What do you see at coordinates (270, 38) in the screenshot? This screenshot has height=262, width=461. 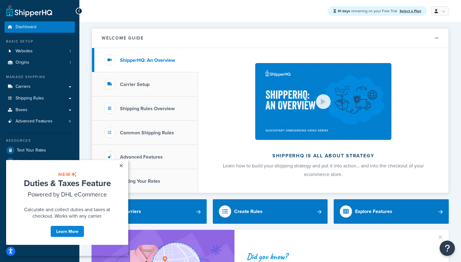 I see `button: Welcome Guide` at bounding box center [270, 38].